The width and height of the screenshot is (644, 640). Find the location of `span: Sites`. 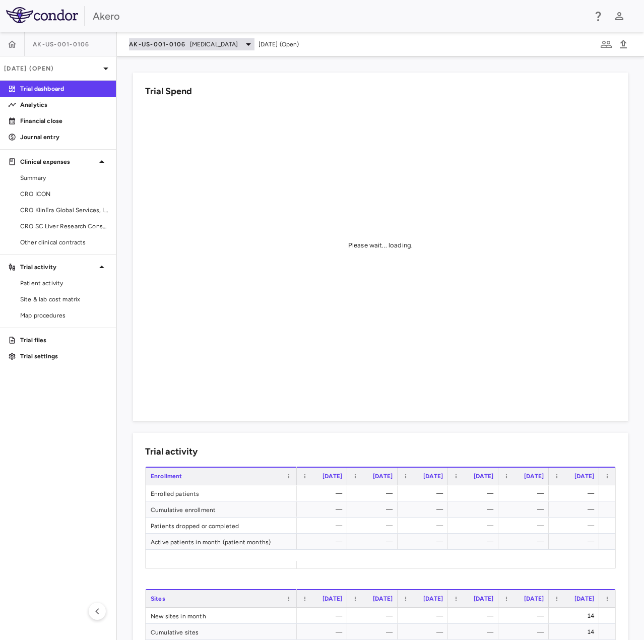

span: Sites is located at coordinates (158, 599).